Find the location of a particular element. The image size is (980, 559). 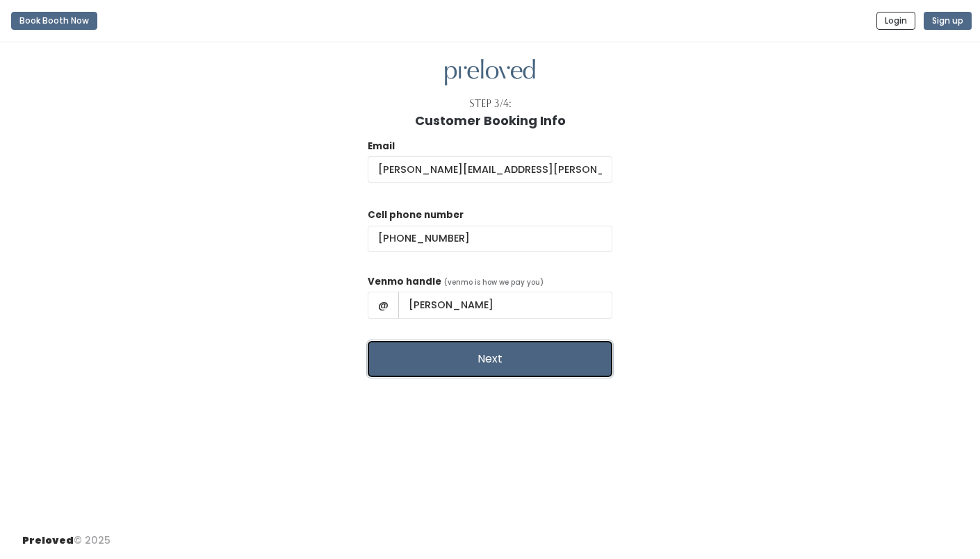

button: Book Booth Now is located at coordinates (54, 21).